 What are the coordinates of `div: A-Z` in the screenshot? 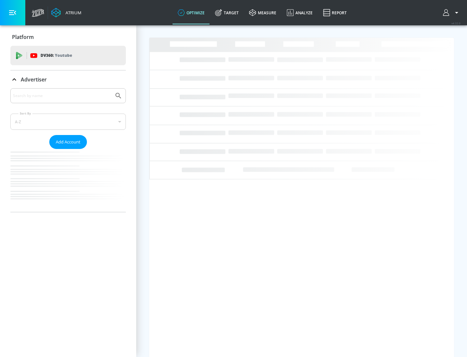 It's located at (68, 122).